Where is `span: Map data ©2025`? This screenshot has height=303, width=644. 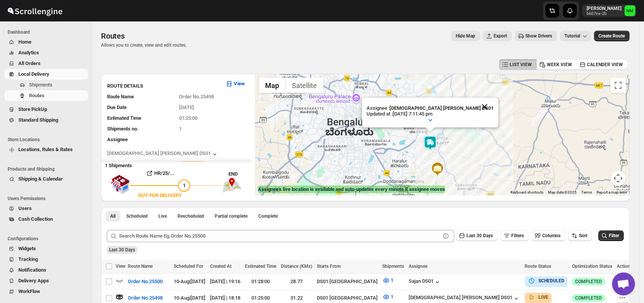
span: Map data ©2025 is located at coordinates (562, 192).